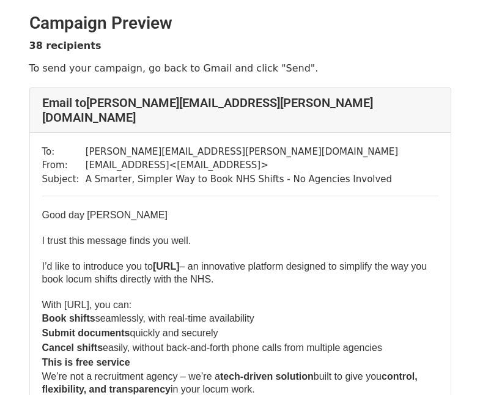 The image size is (480, 395). What do you see at coordinates (240, 333) in the screenshot?
I see `li: quickly and securely` at bounding box center [240, 333].